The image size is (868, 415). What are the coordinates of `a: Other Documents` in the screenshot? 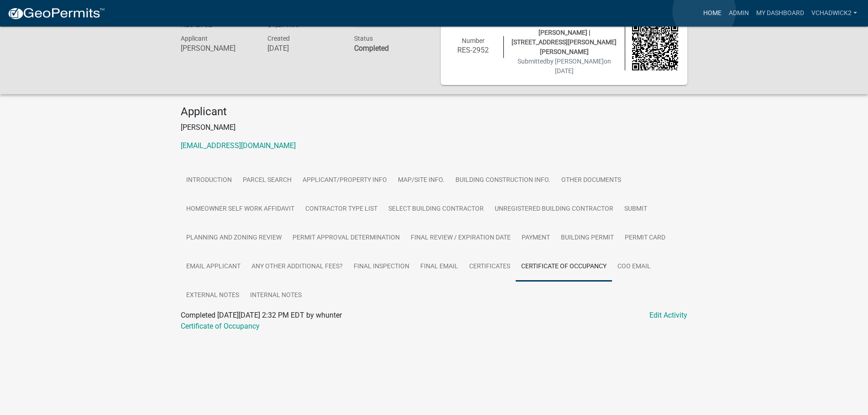 It's located at (591, 180).